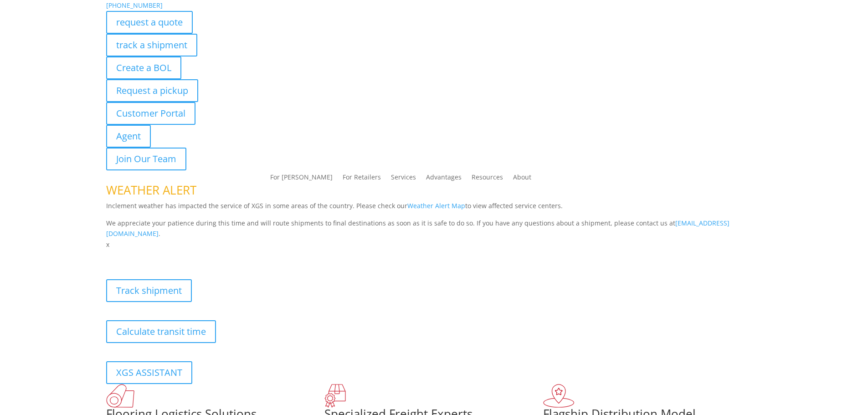  What do you see at coordinates (146, 159) in the screenshot?
I see `a: Join Our Team` at bounding box center [146, 159].